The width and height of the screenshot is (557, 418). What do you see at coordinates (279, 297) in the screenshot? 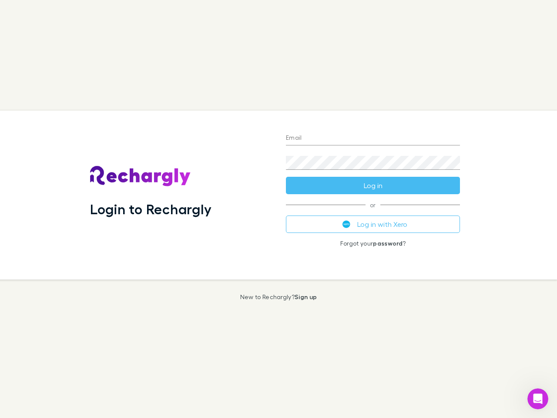
I see `p: New to Rechargly?` at bounding box center [279, 297].